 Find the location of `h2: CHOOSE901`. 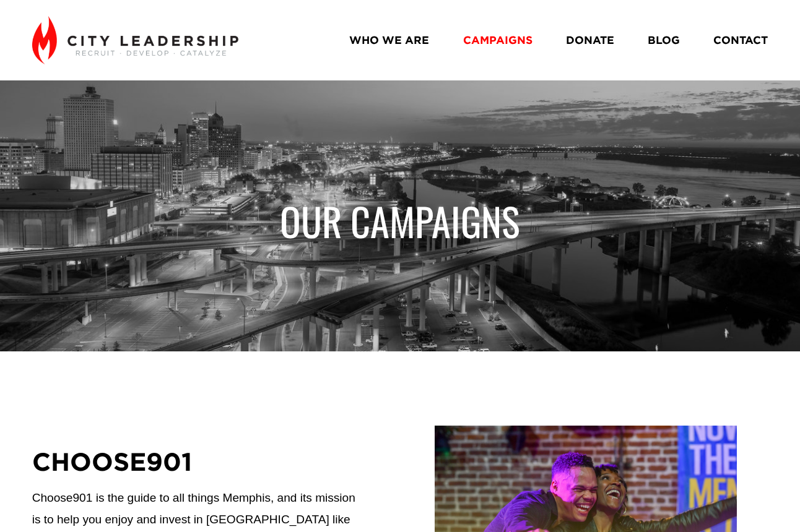

h2: CHOOSE901 is located at coordinates (199, 461).